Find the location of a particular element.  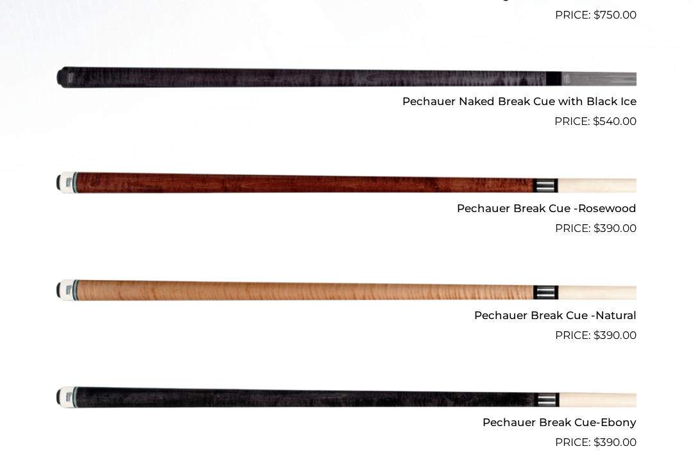

a: Pechauer Break Cue-Ebony $390.00 is located at coordinates (346, 400).